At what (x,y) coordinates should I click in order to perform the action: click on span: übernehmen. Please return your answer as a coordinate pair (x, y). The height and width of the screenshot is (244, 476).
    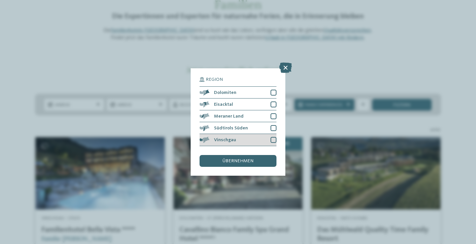
    Looking at the image, I should click on (238, 161).